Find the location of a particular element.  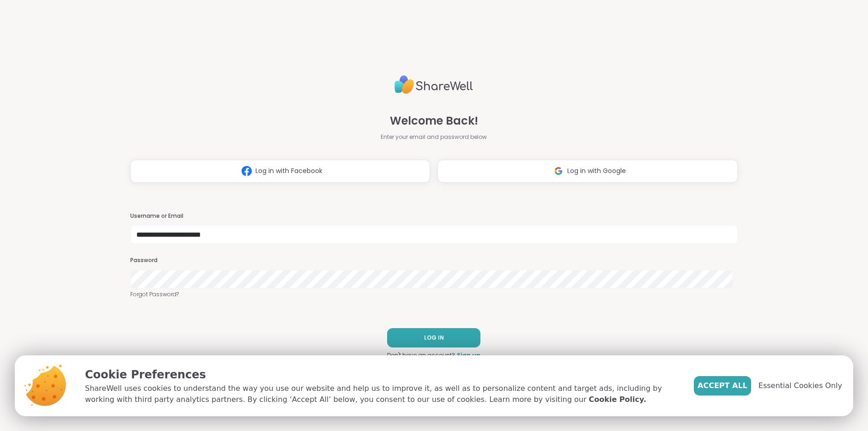

span: Log in with Facebook is located at coordinates (289, 171).